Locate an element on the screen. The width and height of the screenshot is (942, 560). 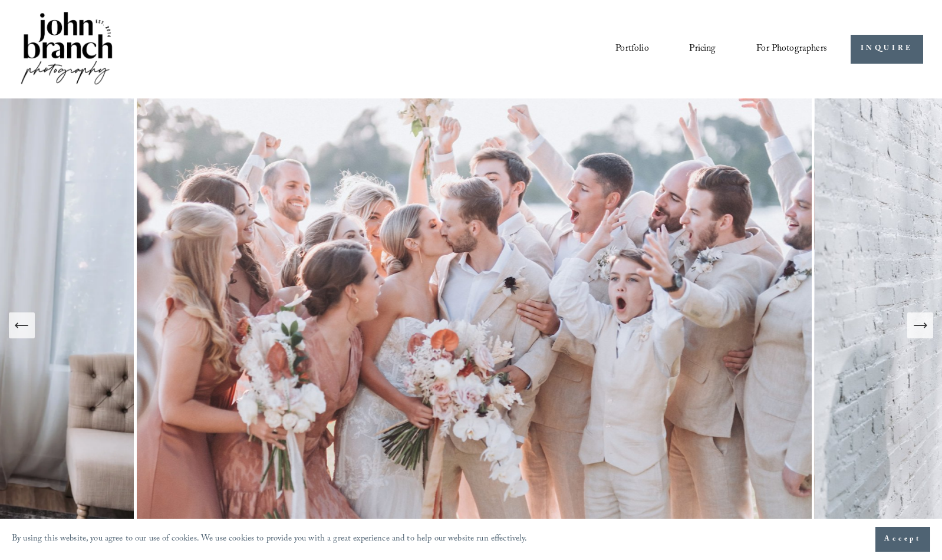
p: By using this website, you agree to our use of cookies. We use cookies to provide you with a grea... is located at coordinates (269, 539).